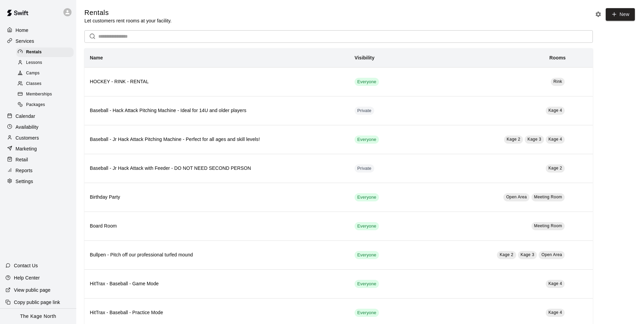 The height and width of the screenshot is (324, 643). What do you see at coordinates (128, 13) in the screenshot?
I see `h5: Rentals` at bounding box center [128, 13].